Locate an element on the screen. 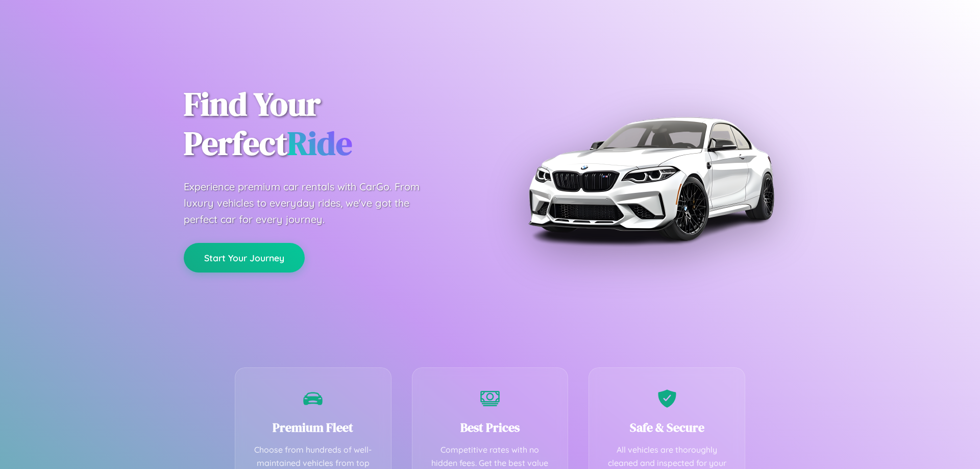 This screenshot has height=469, width=980. span: Ride is located at coordinates (320, 143).